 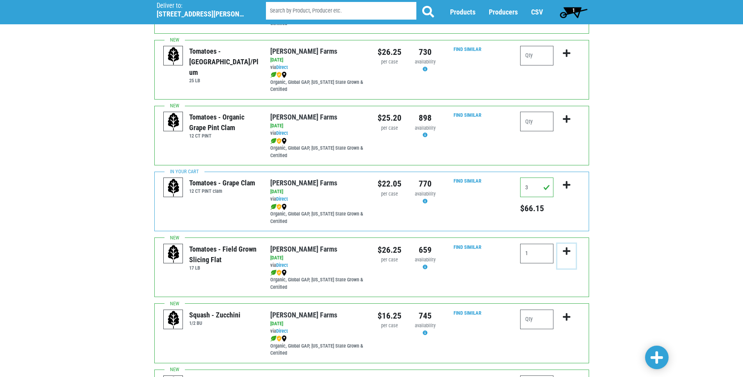 I want to click on div: Tomatoes - Organic Grape Pint Clam, so click(x=224, y=122).